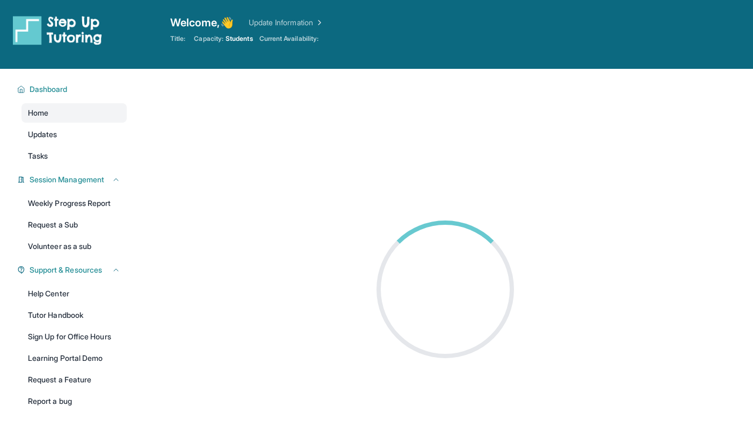 This screenshot has width=753, height=441. Describe the element at coordinates (73, 270) in the screenshot. I see `button: Support & Resources` at that location.